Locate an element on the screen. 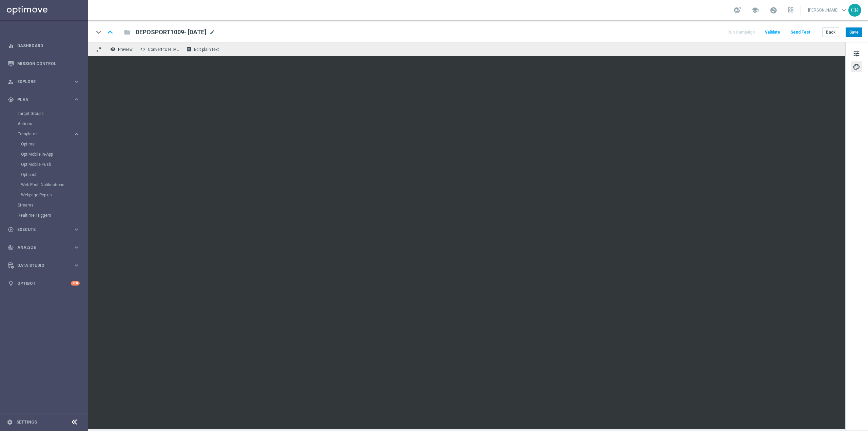 This screenshot has height=431, width=868. i: person_search is located at coordinates (11, 82).